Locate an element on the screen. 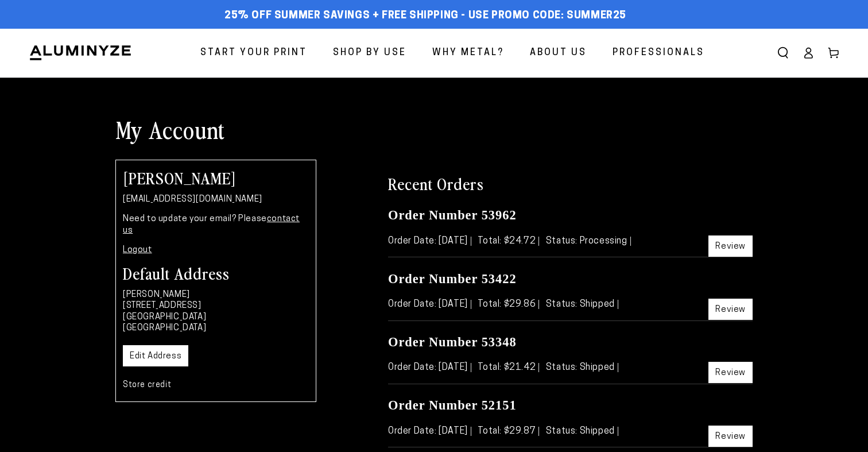 Image resolution: width=868 pixels, height=452 pixels. h1: My Account is located at coordinates (434, 129).